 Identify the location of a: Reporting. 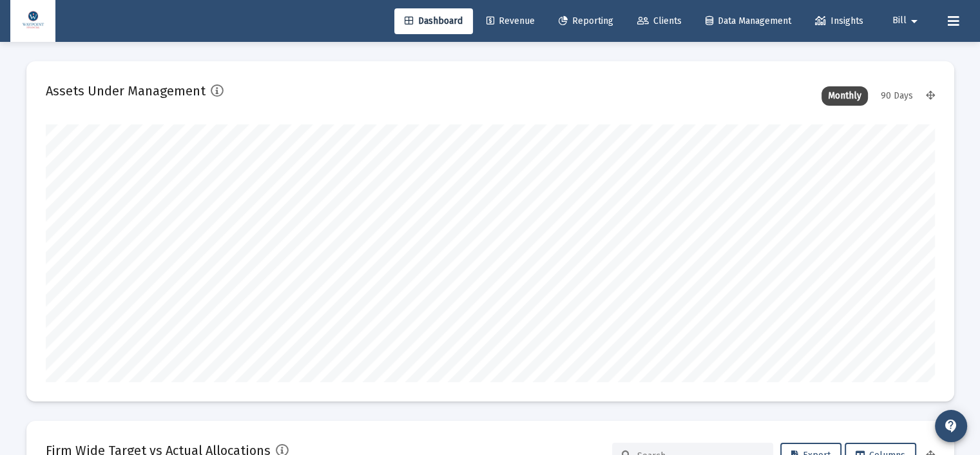
(586, 21).